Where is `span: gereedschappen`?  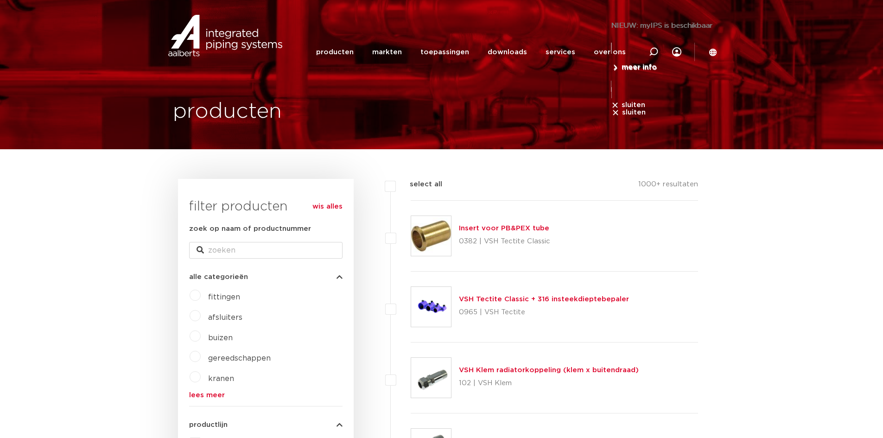 span: gereedschappen is located at coordinates (239, 358).